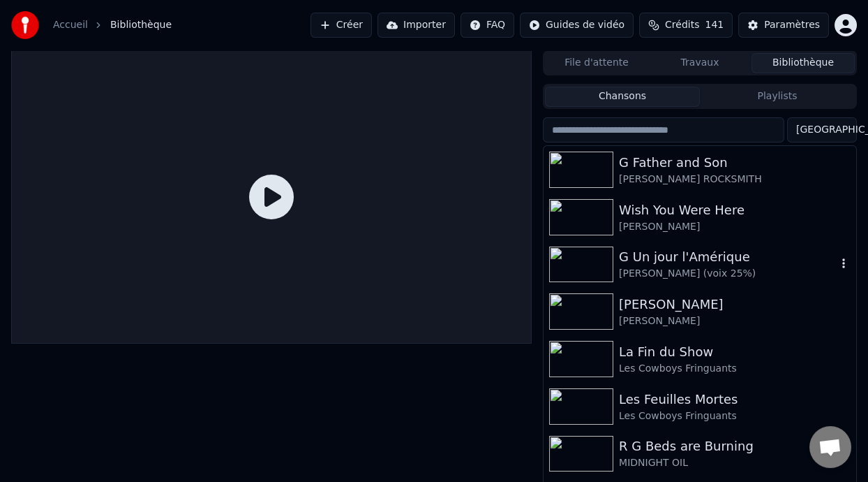  I want to click on span: Bibliothèque, so click(141, 25).